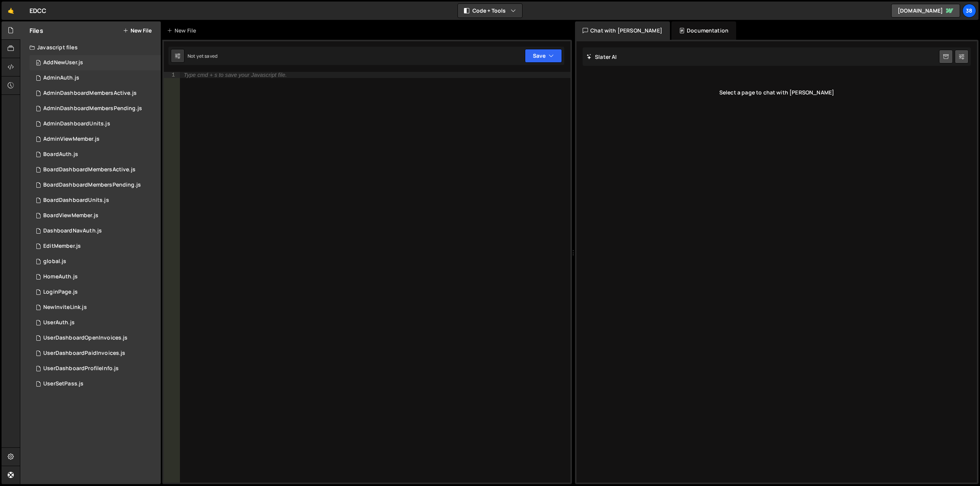 The image size is (980, 486). What do you see at coordinates (183, 30) in the screenshot?
I see `div: New File` at bounding box center [183, 30].